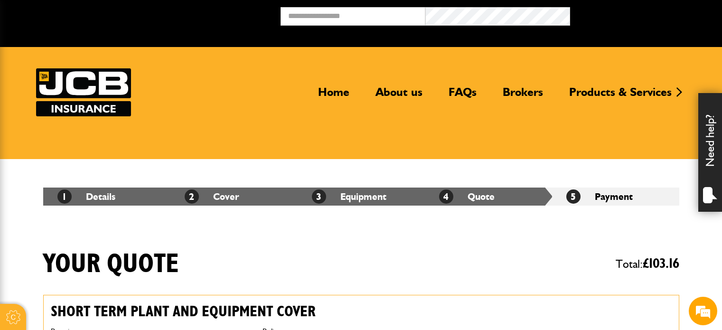 The height and width of the screenshot is (330, 722). What do you see at coordinates (255, 312) in the screenshot?
I see `h2: Short term plant and equipment cover` at bounding box center [255, 312].